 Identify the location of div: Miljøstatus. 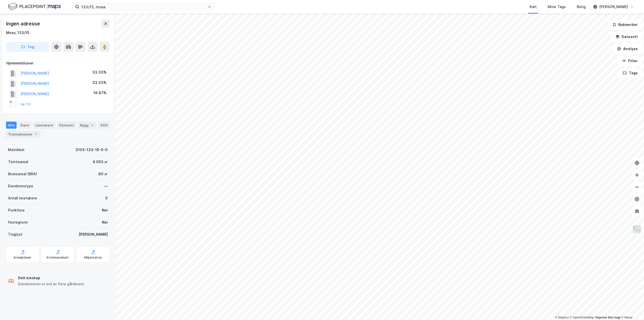
(93, 258).